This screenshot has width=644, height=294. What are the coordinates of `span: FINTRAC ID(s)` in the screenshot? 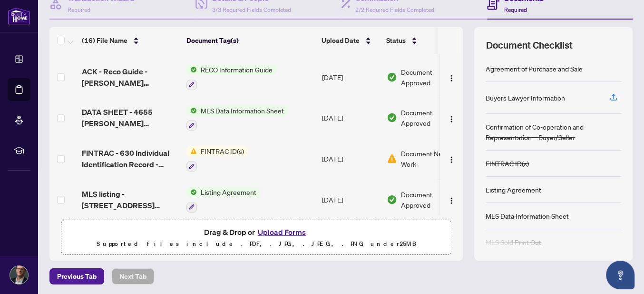 It's located at (222, 151).